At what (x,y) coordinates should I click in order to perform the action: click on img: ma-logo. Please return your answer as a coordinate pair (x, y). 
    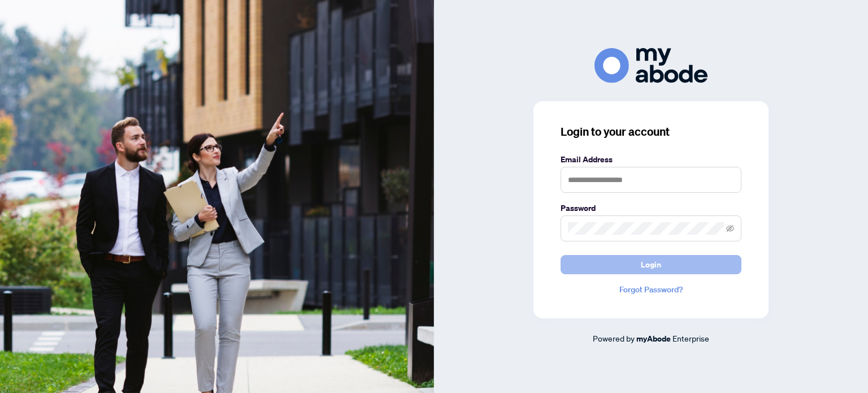
    Looking at the image, I should click on (651, 65).